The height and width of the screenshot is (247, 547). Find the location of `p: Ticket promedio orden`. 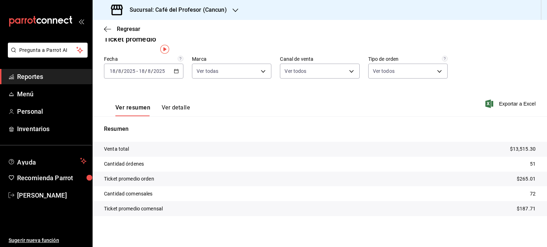

p: Ticket promedio orden is located at coordinates (129, 179).